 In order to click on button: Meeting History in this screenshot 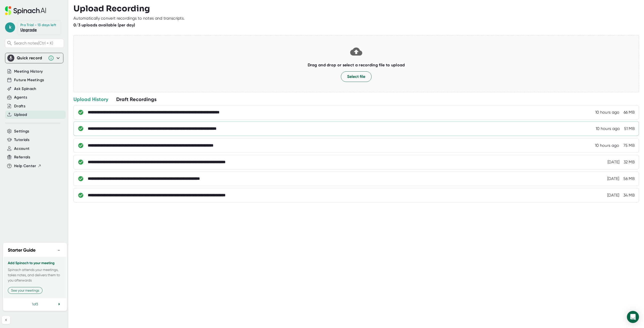, I will do `click(28, 72)`.